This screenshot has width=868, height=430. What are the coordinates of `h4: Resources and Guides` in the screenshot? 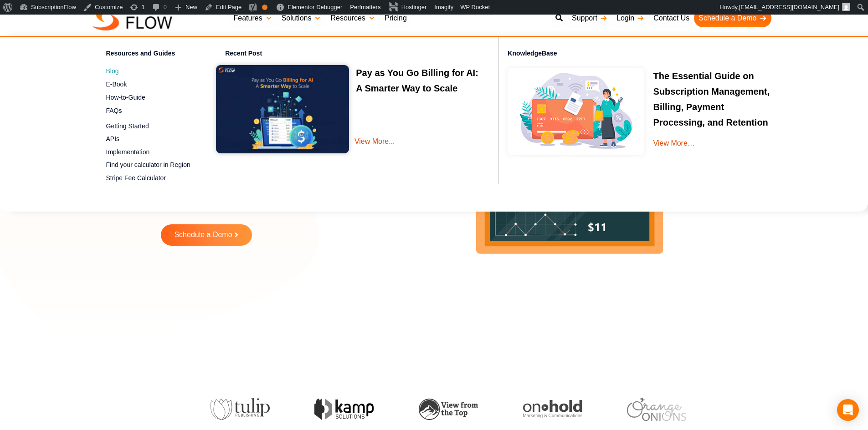 It's located at (150, 55).